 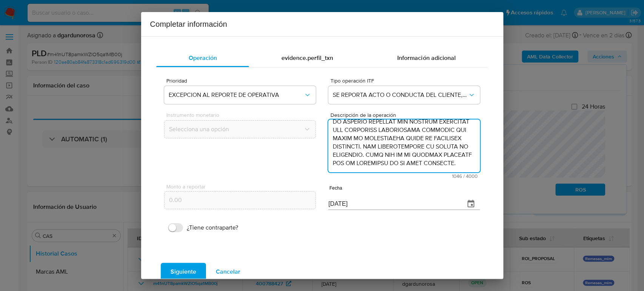 I want to click on textarea: /LOREMIPSUMDO SIT AMETCON A ELITSEDDOEIUSM TEMP INCI UTLA ETDOLORE MAGNAA EN ADMINIM 823709245 V ..., so click(x=404, y=146).